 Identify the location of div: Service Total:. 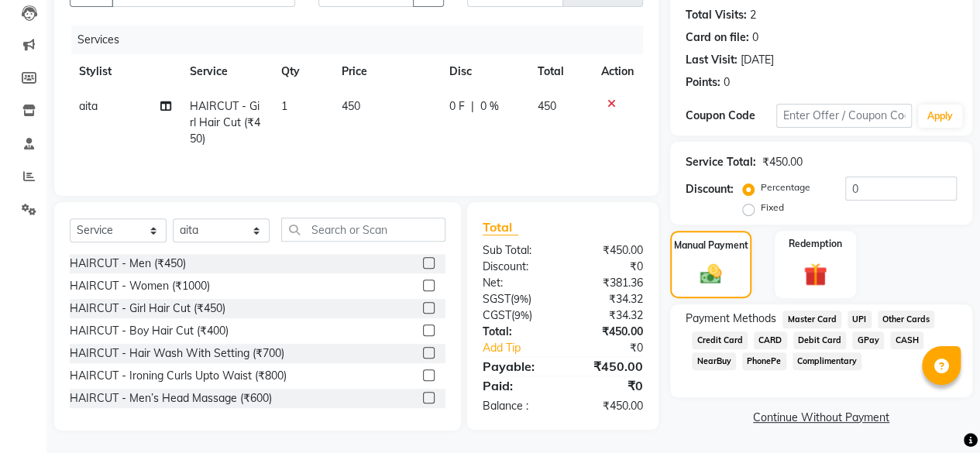
(720, 162).